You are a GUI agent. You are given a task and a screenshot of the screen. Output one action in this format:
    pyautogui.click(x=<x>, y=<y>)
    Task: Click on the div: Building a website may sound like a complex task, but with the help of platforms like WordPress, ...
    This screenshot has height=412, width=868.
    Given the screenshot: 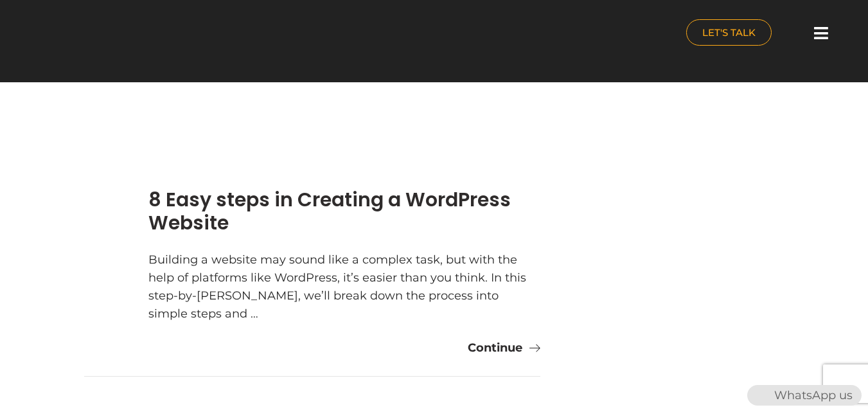 What is the action you would take?
    pyautogui.click(x=345, y=286)
    